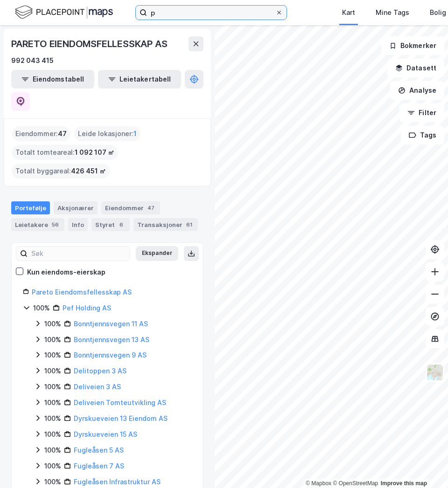  What do you see at coordinates (319, 484) in the screenshot?
I see `a: Mapbox` at bounding box center [319, 484].